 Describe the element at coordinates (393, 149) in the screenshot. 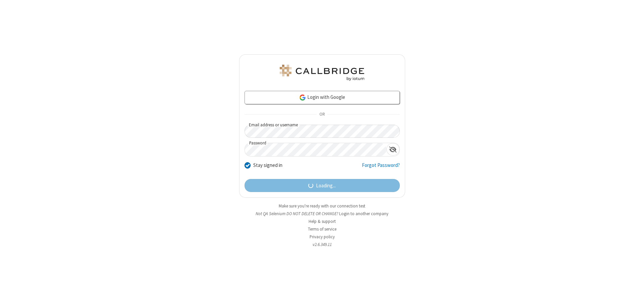

I see `div: Show password` at that location.